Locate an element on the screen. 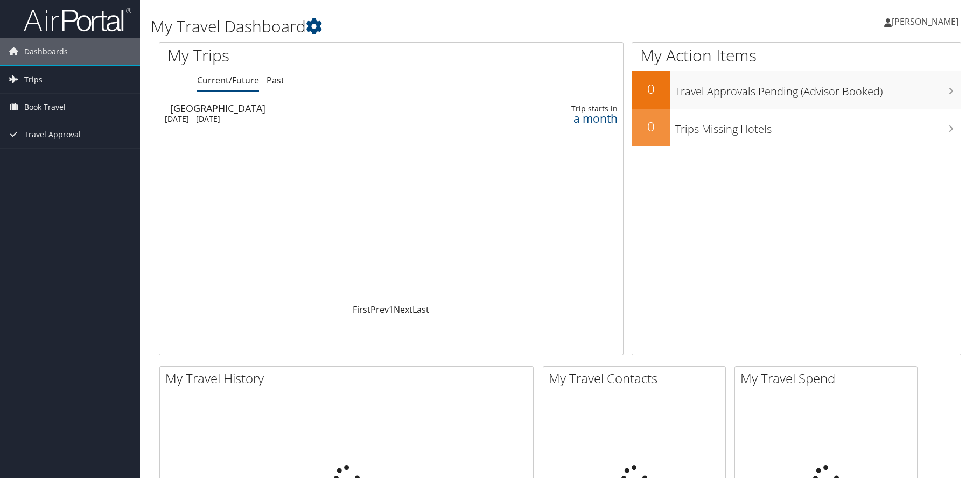  span: Dashboards is located at coordinates (46, 52).